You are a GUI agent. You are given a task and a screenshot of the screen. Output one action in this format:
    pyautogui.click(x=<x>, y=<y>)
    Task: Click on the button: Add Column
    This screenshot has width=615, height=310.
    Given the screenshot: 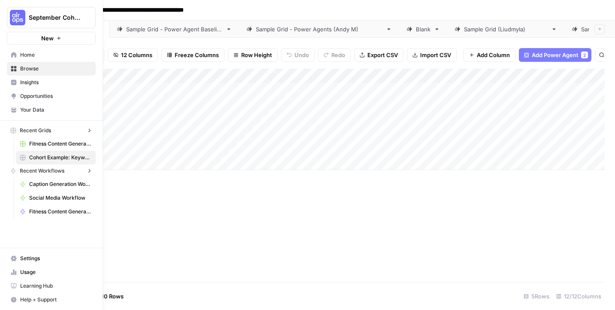 What is the action you would take?
    pyautogui.click(x=489, y=55)
    